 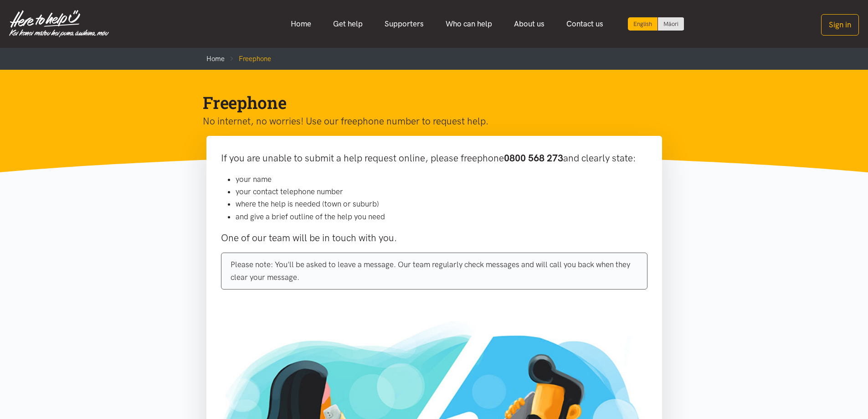 I want to click on a: Get help, so click(x=348, y=24).